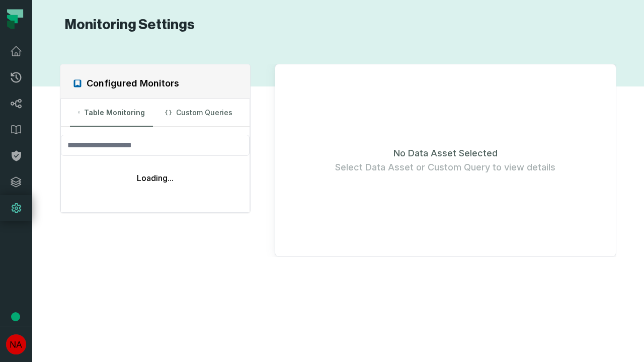 Image resolution: width=644 pixels, height=362 pixels. I want to click on div: Loading..., so click(155, 178).